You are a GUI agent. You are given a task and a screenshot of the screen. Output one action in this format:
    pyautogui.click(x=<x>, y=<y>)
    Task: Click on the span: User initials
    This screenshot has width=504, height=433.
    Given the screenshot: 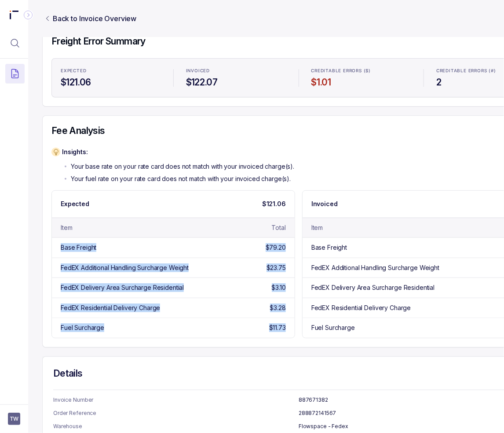 What is the action you would take?
    pyautogui.click(x=14, y=419)
    